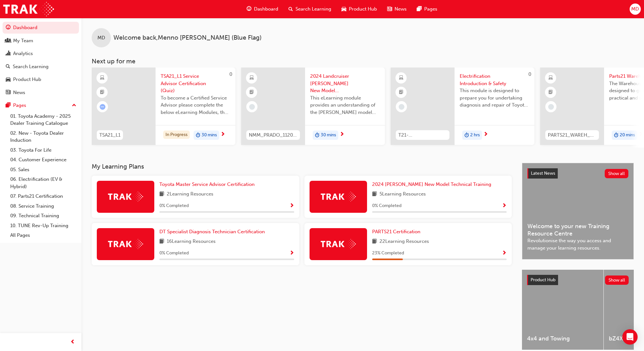 This screenshot has height=351, width=644. What do you see at coordinates (41, 80) in the screenshot?
I see `a: Product Hub` at bounding box center [41, 80].